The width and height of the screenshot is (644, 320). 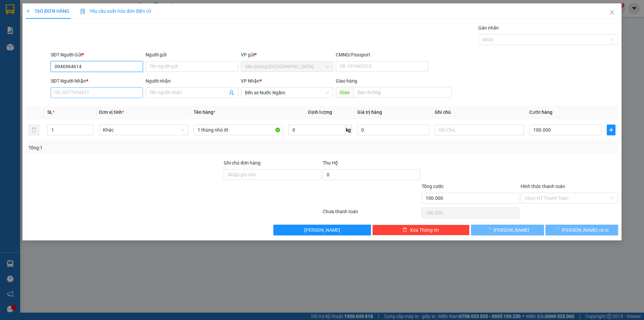 What do you see at coordinates (348, 130) in the screenshot?
I see `span: kg` at bounding box center [348, 130].